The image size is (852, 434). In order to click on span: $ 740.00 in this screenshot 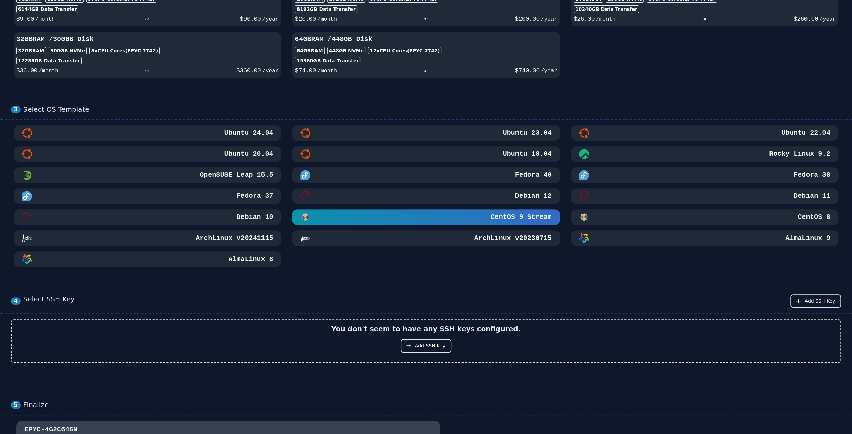, I will do `click(527, 71)`.